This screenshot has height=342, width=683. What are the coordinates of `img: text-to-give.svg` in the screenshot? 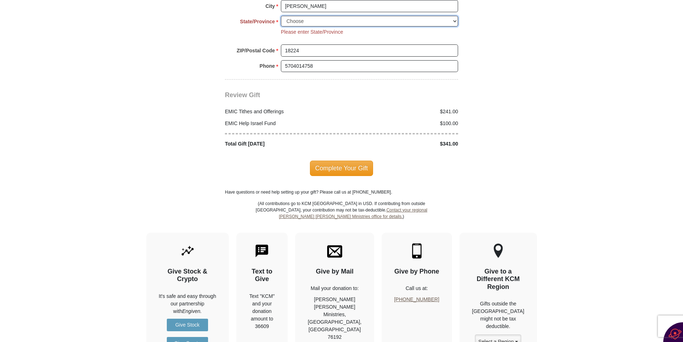 It's located at (262, 251).